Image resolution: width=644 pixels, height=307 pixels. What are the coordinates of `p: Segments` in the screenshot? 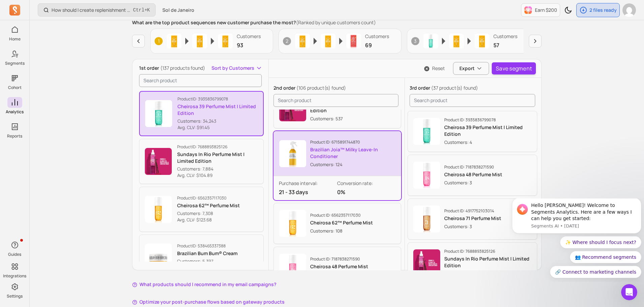 It's located at (15, 63).